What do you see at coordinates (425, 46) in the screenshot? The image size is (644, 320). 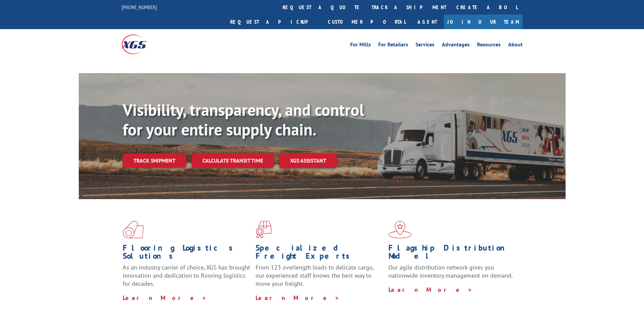 I see `a: Services` at bounding box center [425, 46].